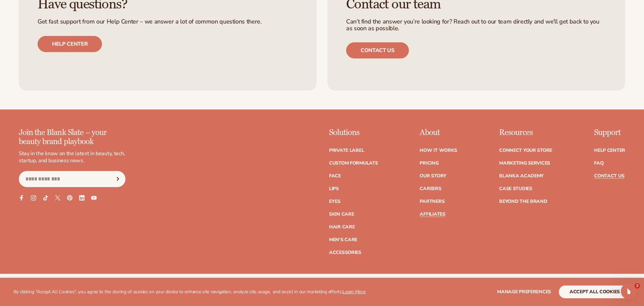 Image resolution: width=644 pixels, height=306 pixels. What do you see at coordinates (599, 163) in the screenshot?
I see `a: FAQ` at bounding box center [599, 163].